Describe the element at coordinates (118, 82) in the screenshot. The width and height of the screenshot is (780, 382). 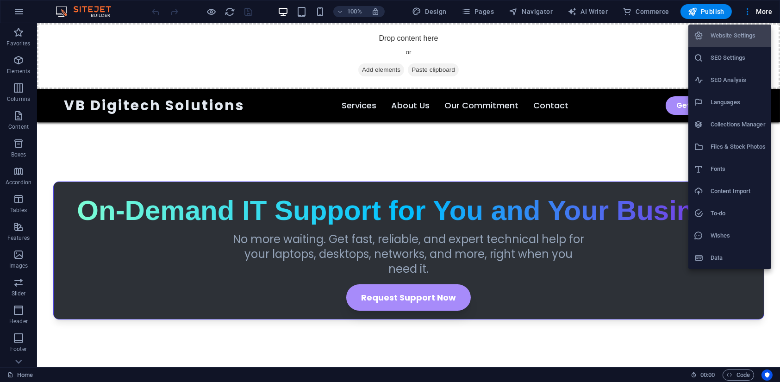
I see `span: VB Digitech Solutions` at that location.